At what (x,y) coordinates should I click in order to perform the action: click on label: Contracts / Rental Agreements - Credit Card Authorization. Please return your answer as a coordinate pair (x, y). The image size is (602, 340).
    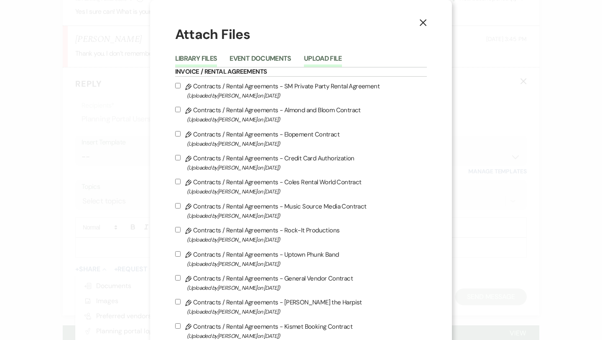
    Looking at the image, I should click on (301, 162).